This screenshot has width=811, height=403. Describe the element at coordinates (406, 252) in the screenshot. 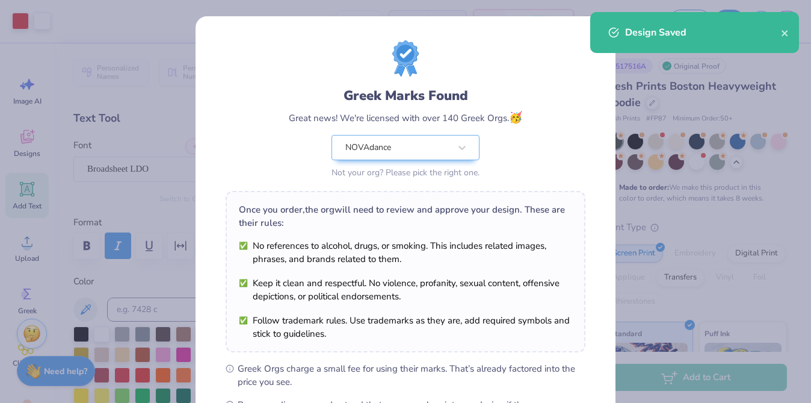

I see `li: No references to alcohol, drugs, or smoking. This includes related images, phrases, and brands re...` at that location.